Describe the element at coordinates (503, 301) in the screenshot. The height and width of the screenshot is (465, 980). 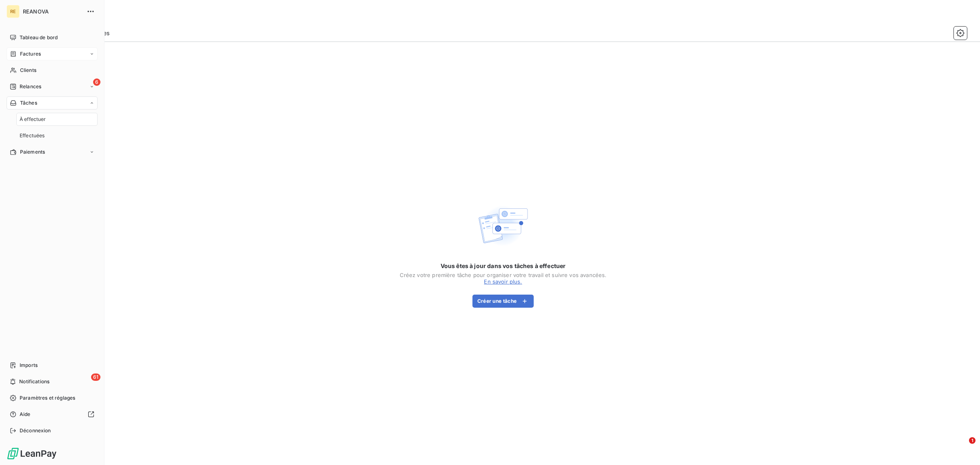
I see `button: Créer une tâche` at that location.